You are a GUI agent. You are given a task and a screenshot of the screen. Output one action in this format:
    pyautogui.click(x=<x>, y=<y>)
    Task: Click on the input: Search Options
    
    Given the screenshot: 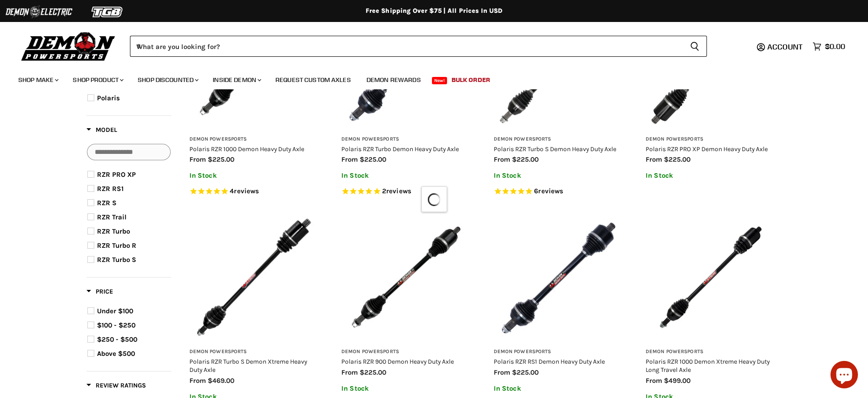 What is the action you would take?
    pyautogui.click(x=129, y=152)
    